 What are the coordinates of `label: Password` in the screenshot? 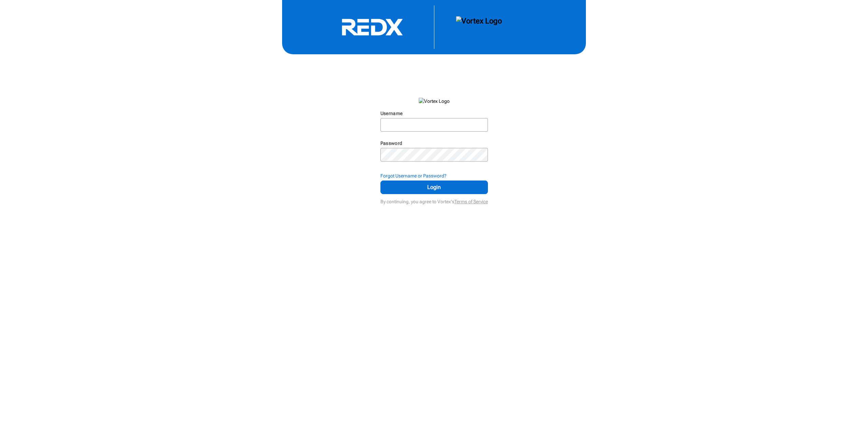 It's located at (392, 143).